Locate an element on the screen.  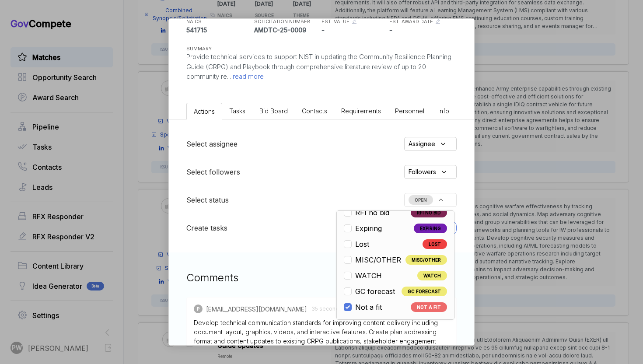
span: LOST is located at coordinates (435, 244).